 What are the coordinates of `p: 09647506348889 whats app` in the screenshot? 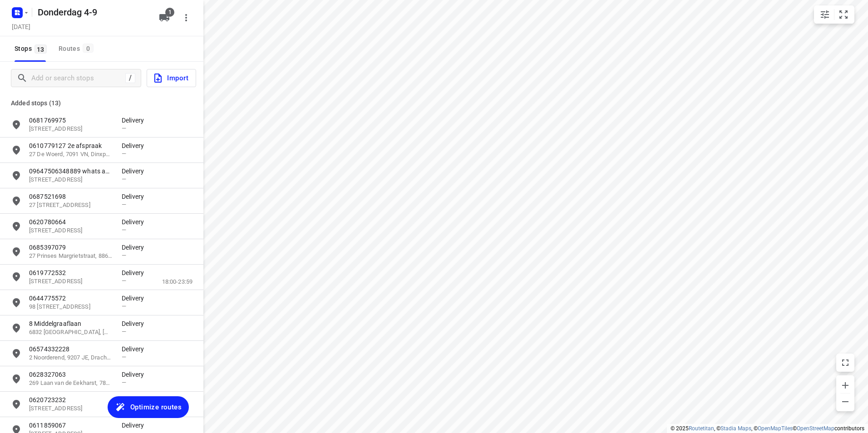 It's located at (71, 171).